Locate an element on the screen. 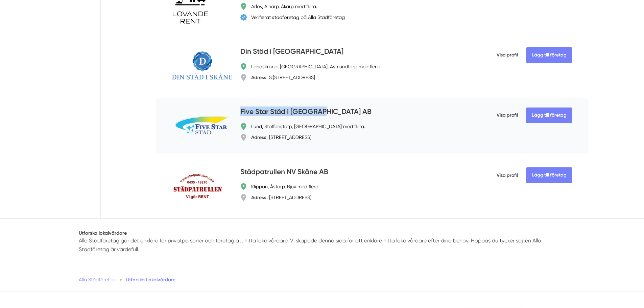  nav: Breadcrumb is located at coordinates (322, 280).